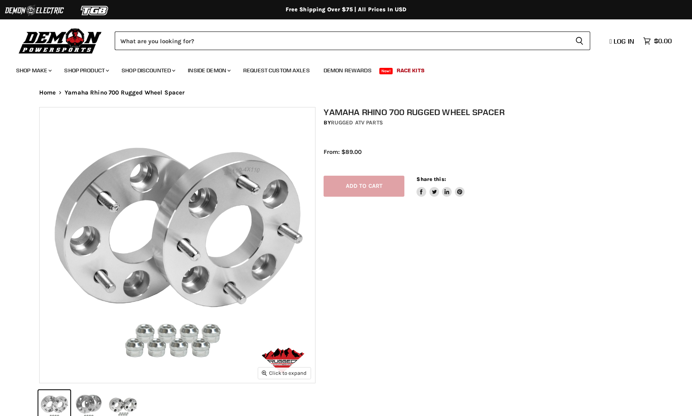 This screenshot has width=692, height=416. What do you see at coordinates (386, 71) in the screenshot?
I see `span: New!` at bounding box center [386, 71].